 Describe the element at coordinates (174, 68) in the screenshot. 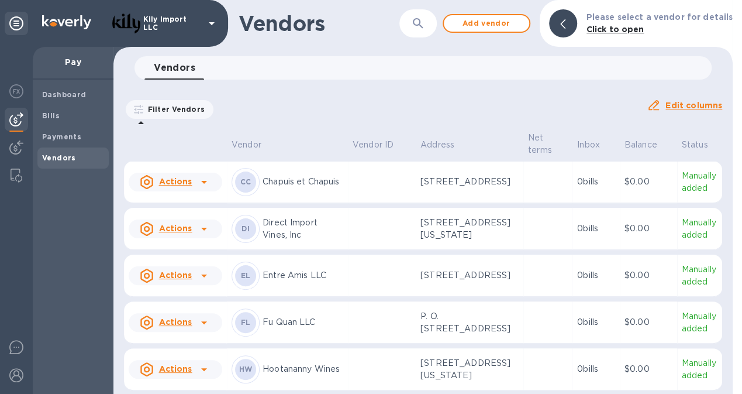

I see `span: Vendors` at that location.